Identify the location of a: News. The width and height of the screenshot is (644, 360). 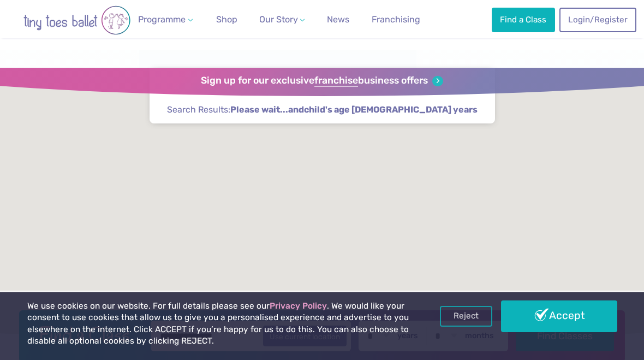
(338, 20).